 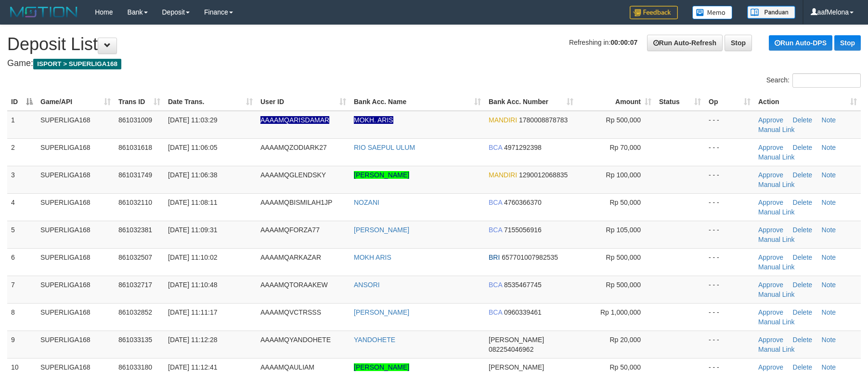 I want to click on span: Rp 105,000, so click(x=623, y=230).